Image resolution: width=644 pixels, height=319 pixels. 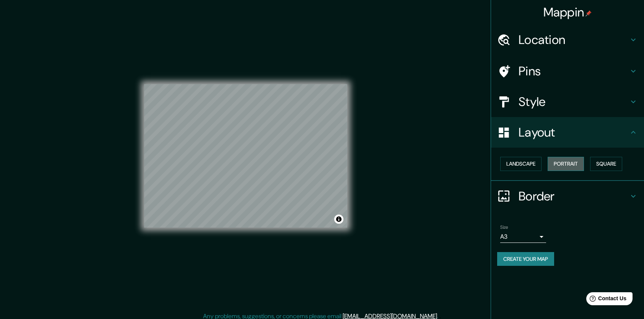 What do you see at coordinates (567, 132) in the screenshot?
I see `div: Layout` at bounding box center [567, 132].